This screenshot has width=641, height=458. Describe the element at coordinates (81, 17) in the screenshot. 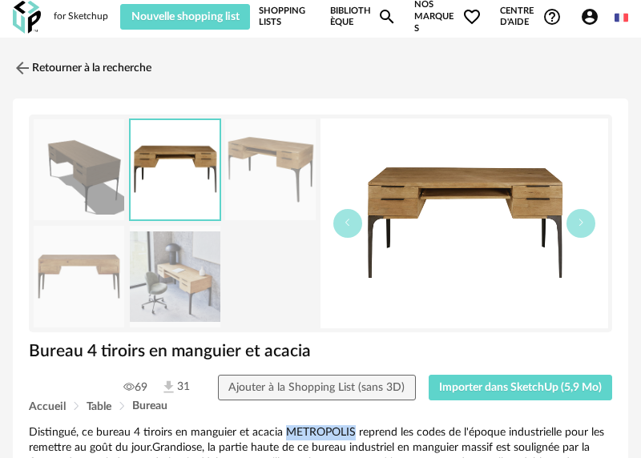

I see `div: for Sketchup` at that location.